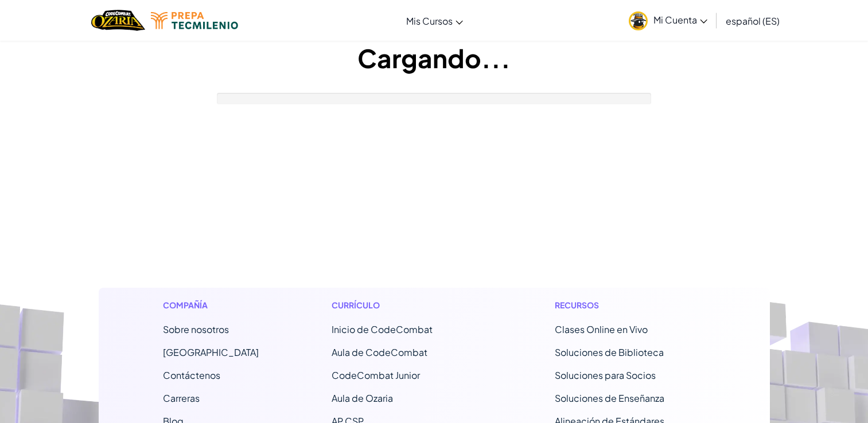 The height and width of the screenshot is (423, 868). I want to click on h1: Compañía, so click(210, 305).